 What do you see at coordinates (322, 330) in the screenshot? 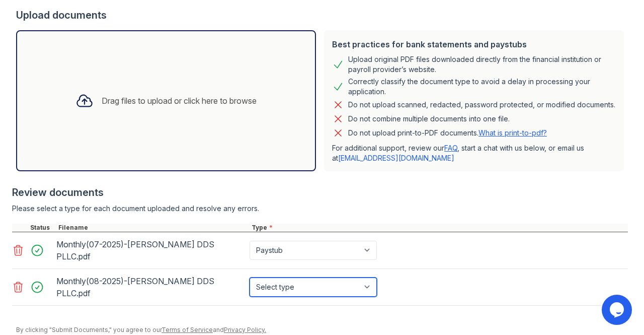
I see `div: By clicking "Submit Documents," you agree to our and` at bounding box center [322, 330].